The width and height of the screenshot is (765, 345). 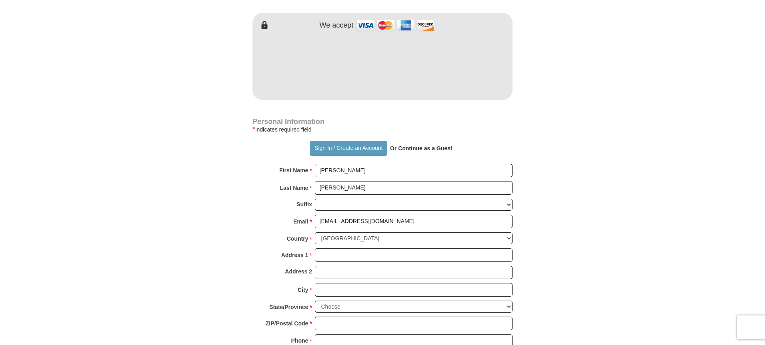 What do you see at coordinates (294, 188) in the screenshot?
I see `strong: Last Name` at bounding box center [294, 188].